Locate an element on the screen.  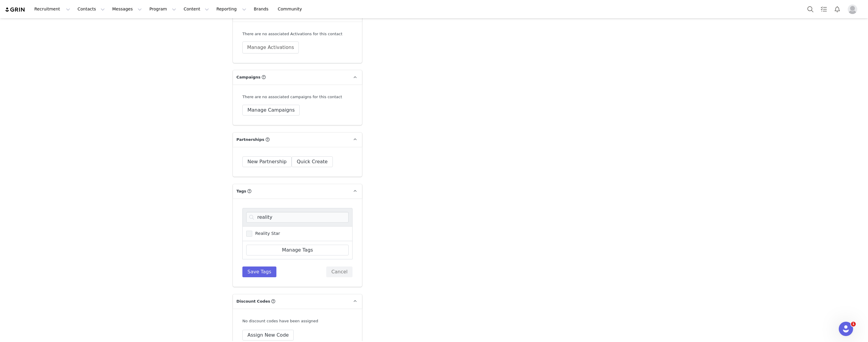
a: Manage Tags is located at coordinates (297, 250).